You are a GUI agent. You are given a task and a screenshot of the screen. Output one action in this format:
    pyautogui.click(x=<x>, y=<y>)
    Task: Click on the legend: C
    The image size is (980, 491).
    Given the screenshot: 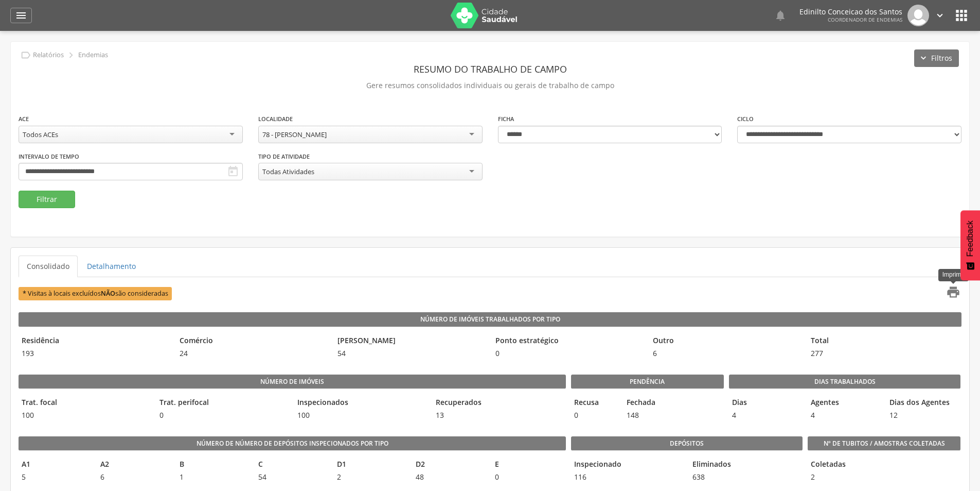 What is the action you would take?
    pyautogui.click(x=292, y=465)
    